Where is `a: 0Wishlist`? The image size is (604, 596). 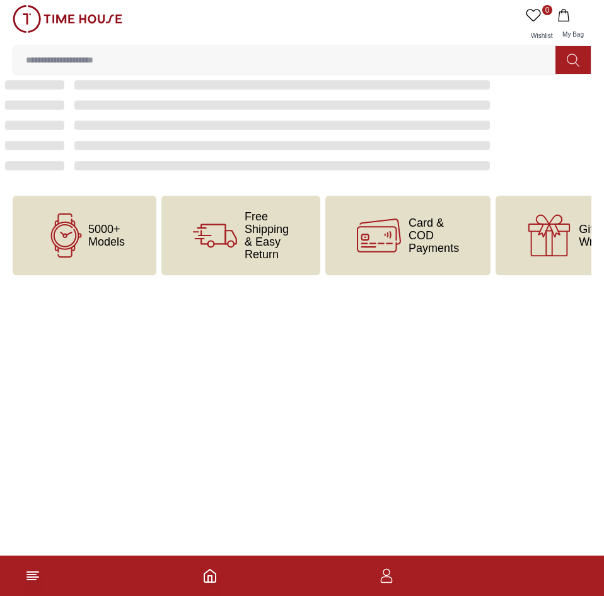
a: 0Wishlist is located at coordinates (539, 25).